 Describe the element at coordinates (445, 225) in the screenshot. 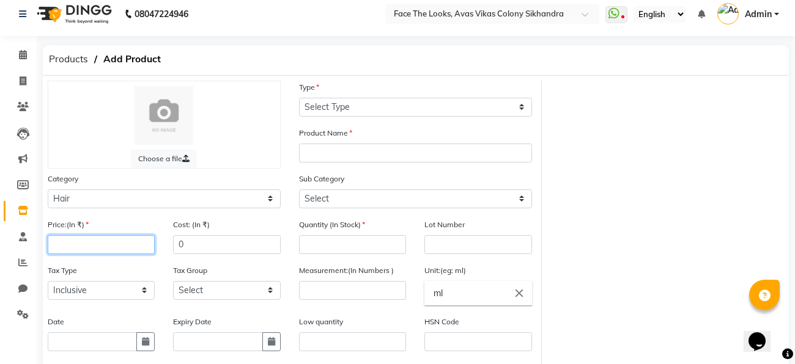

I see `label: Lot Number` at that location.